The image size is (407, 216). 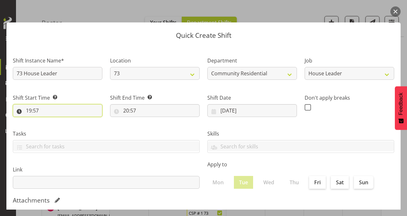 I want to click on label: Thu, so click(x=294, y=182).